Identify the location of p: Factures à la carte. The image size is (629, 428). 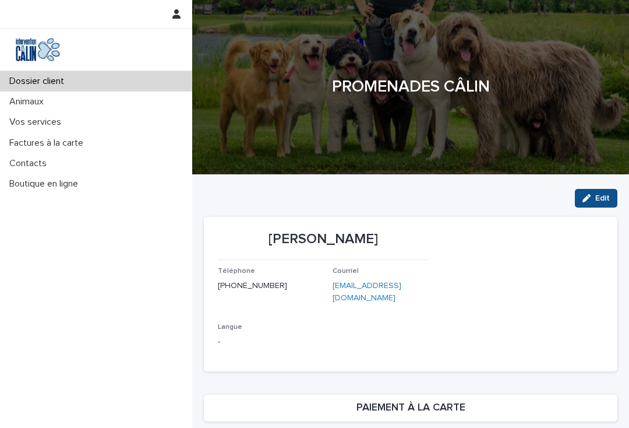
(48, 143).